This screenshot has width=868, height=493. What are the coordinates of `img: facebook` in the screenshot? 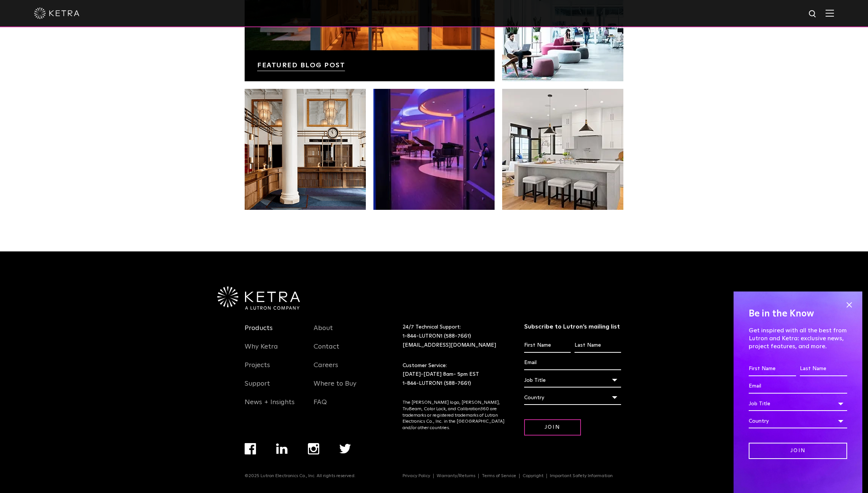 It's located at (250, 449).